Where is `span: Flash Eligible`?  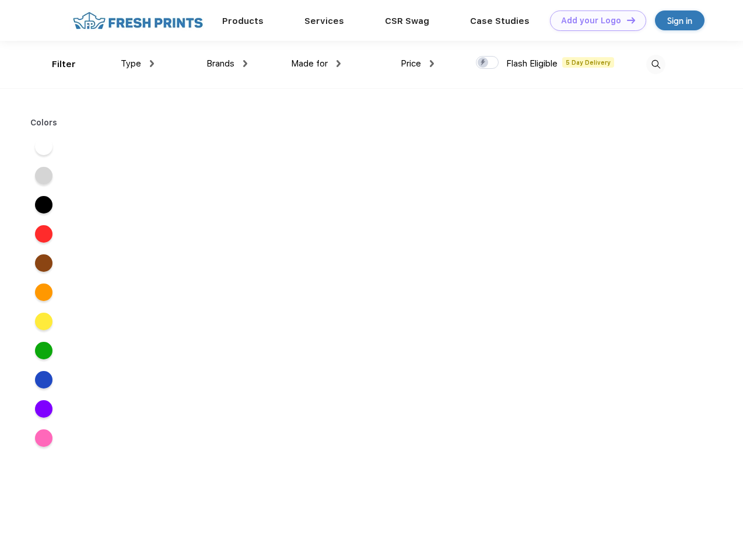 span: Flash Eligible is located at coordinates (533, 64).